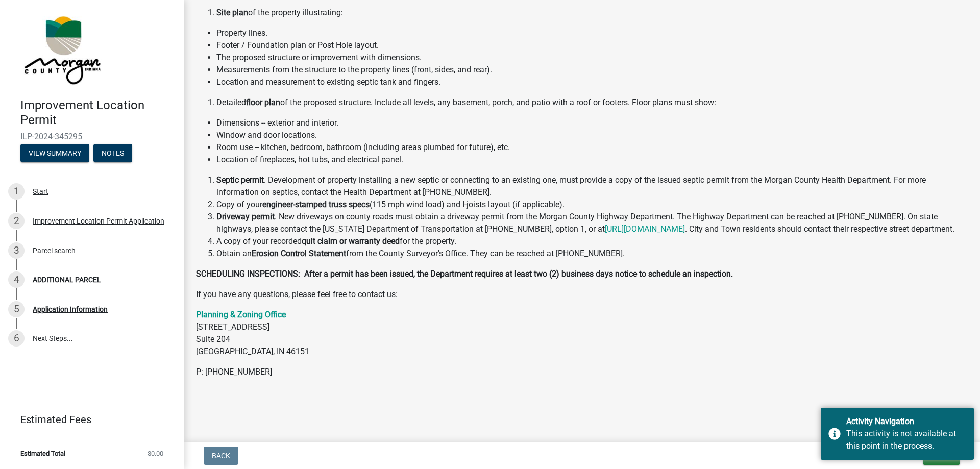 The height and width of the screenshot is (469, 980). What do you see at coordinates (592, 242) in the screenshot?
I see `li: A copy of your recorded for the property.` at bounding box center [592, 242].